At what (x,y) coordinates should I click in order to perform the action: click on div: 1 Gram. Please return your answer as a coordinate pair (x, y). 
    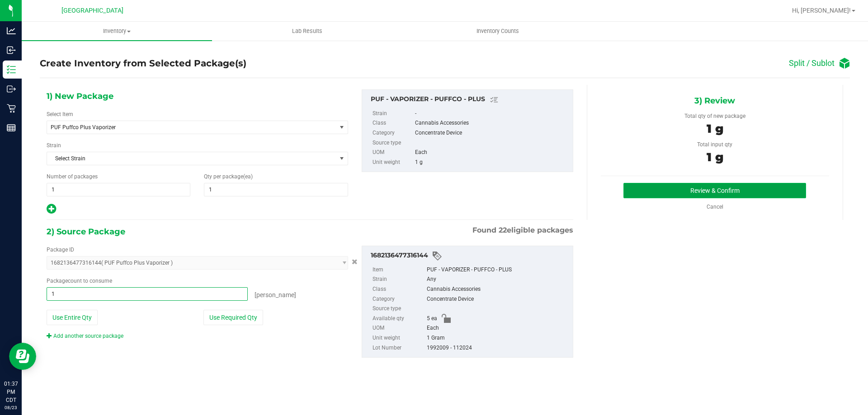
    Looking at the image, I should click on (497, 338).